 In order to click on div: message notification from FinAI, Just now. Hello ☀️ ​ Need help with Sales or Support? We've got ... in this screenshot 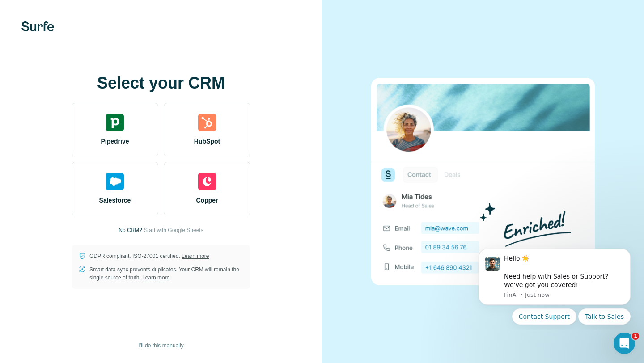, I will do `click(90, 36)`.